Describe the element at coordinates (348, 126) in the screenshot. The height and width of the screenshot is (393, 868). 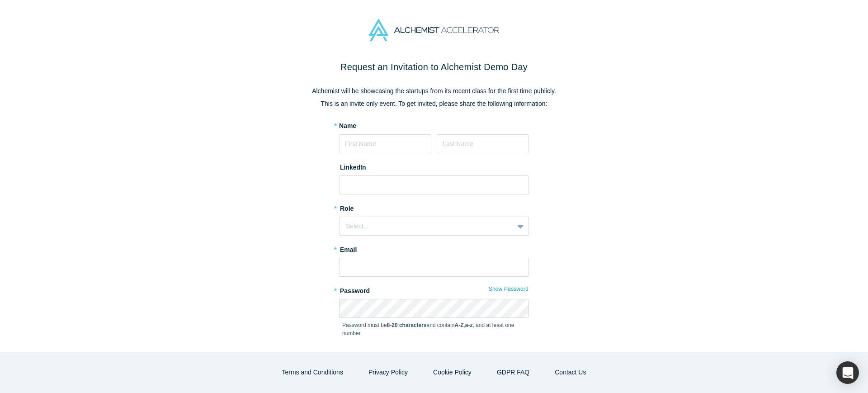
I see `label: Name` at that location.